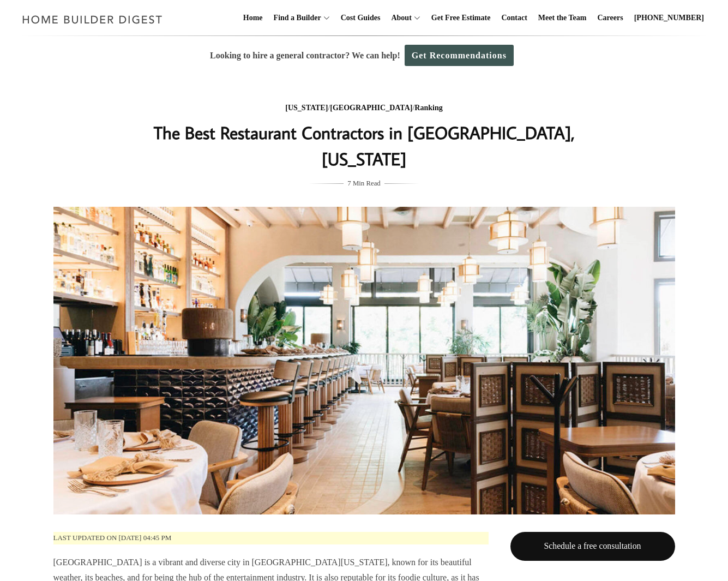 Image resolution: width=728 pixels, height=581 pixels. I want to click on a: Find a Builder, so click(296, 18).